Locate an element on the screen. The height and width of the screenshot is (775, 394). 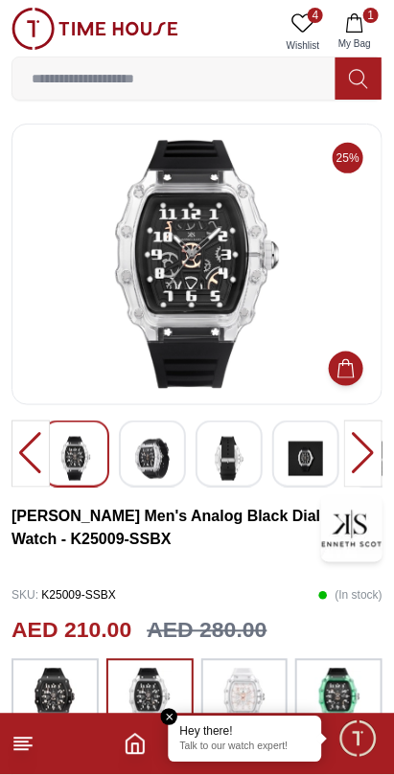
span: 25% is located at coordinates (348, 158).